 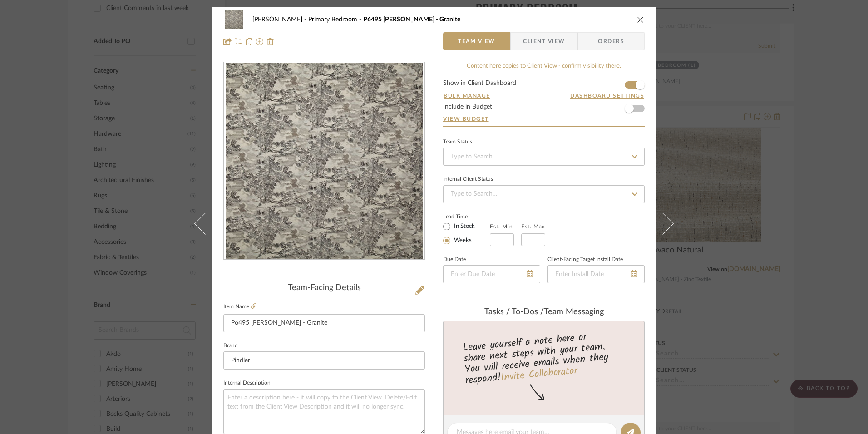 I want to click on label: Client-Facing Target Install Date, so click(x=585, y=260).